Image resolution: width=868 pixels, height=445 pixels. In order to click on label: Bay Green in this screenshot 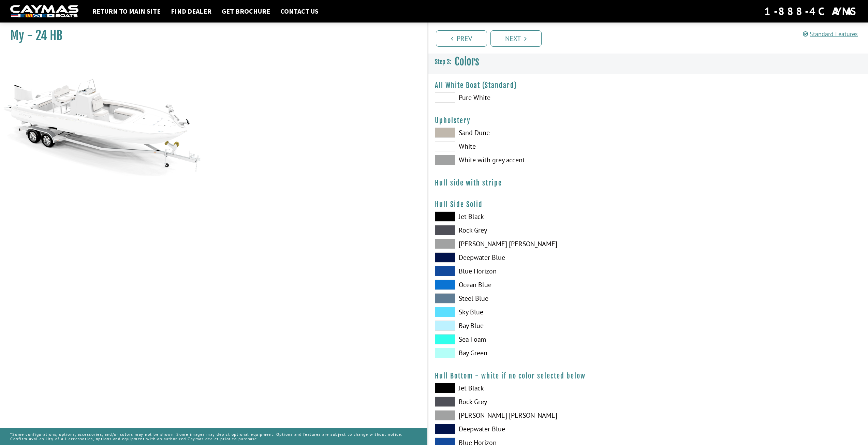, I will do `click(538, 353)`.